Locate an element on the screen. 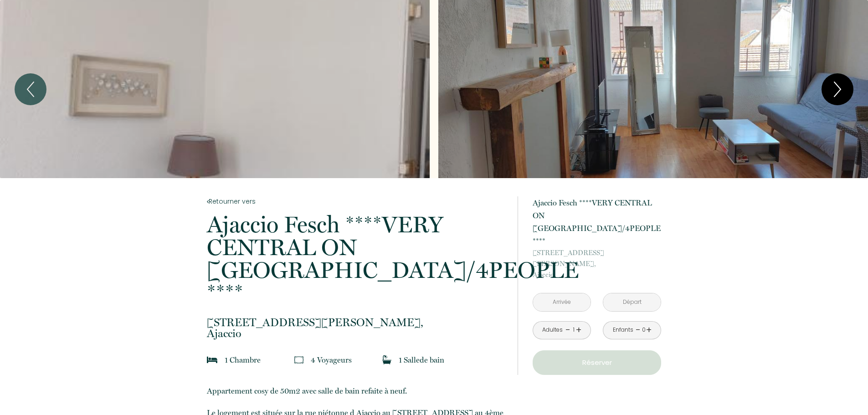 The width and height of the screenshot is (868, 415). div: Adultes is located at coordinates (552, 330).